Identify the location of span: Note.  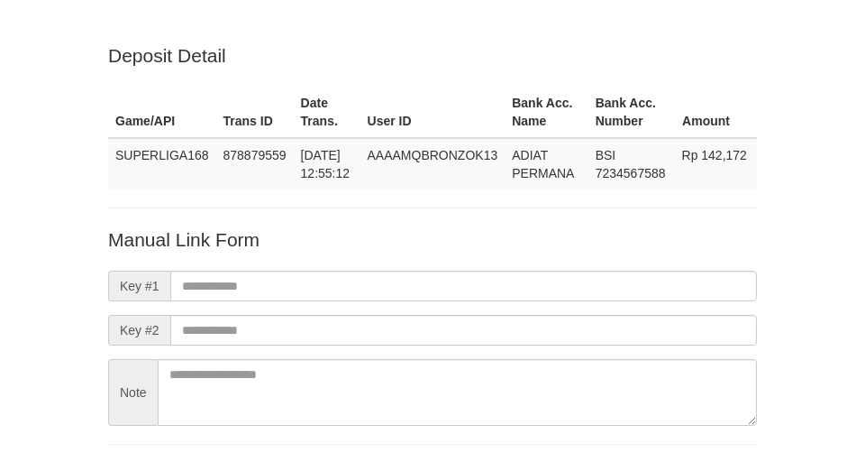
(133, 392).